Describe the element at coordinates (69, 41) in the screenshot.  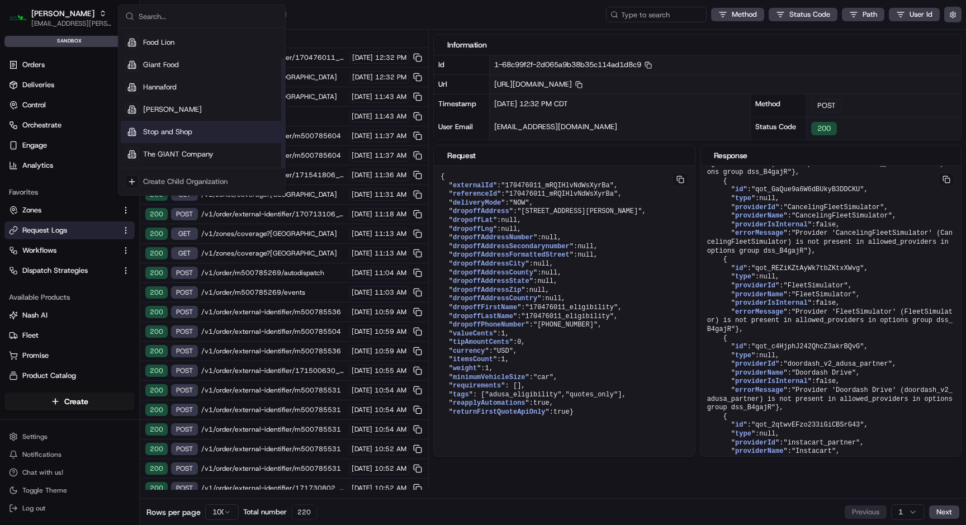
I see `div: sandbox` at that location.